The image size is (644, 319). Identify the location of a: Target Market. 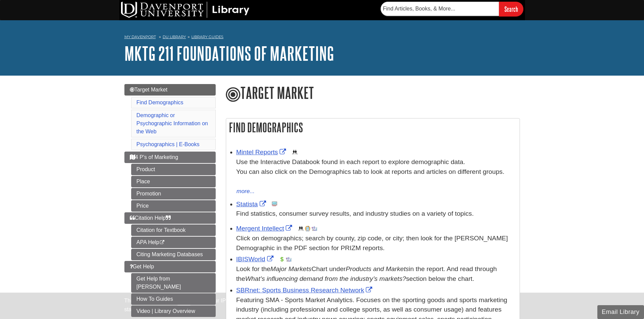
(170, 90).